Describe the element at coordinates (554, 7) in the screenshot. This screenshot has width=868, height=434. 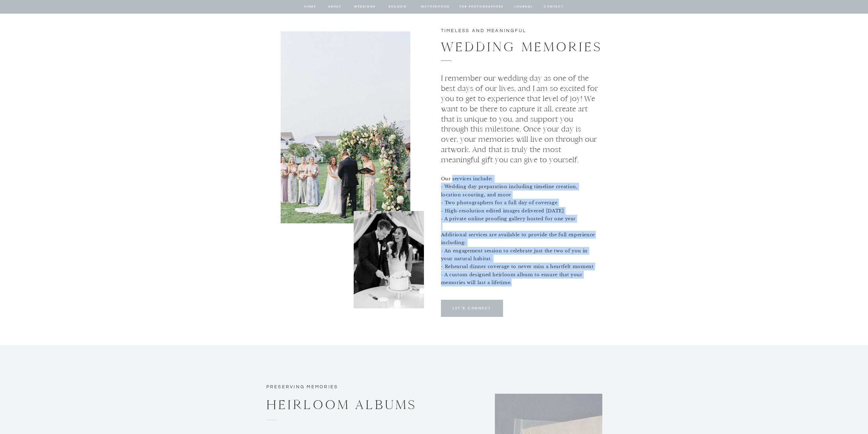
I see `a: contact` at that location.